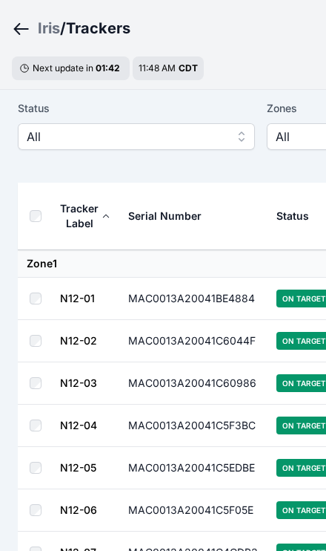 Image resolution: width=326 pixels, height=551 pixels. Describe the element at coordinates (194, 467) in the screenshot. I see `td: MAC0013A20041C5EDBE` at that location.